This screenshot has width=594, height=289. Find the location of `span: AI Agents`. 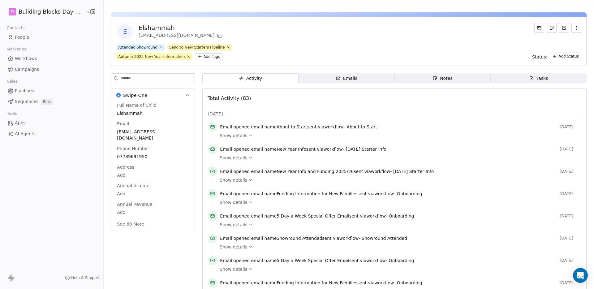

span: AI Agents is located at coordinates (25, 134).